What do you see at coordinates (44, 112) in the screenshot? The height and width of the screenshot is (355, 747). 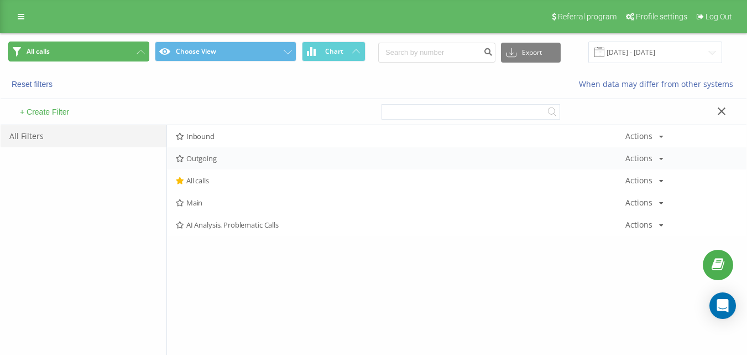 I see `button: + Create Filter` at bounding box center [44, 112].